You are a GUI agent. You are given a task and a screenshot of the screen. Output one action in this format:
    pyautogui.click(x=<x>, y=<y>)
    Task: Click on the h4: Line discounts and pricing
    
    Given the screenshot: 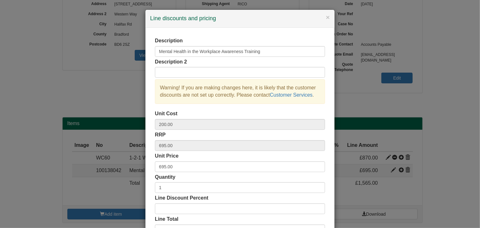 What is the action you would take?
    pyautogui.click(x=240, y=19)
    